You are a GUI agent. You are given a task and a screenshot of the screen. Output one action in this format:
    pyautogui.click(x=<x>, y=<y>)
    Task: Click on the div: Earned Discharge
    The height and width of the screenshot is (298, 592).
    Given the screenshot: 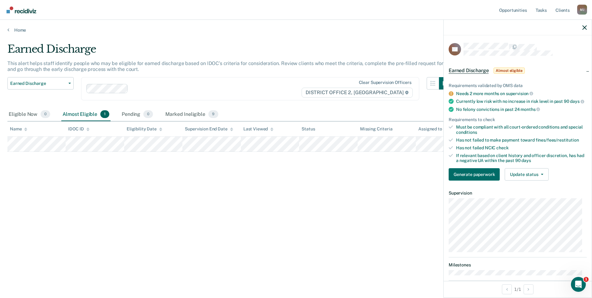 What is the action you would take?
    pyautogui.click(x=230, y=51)
    